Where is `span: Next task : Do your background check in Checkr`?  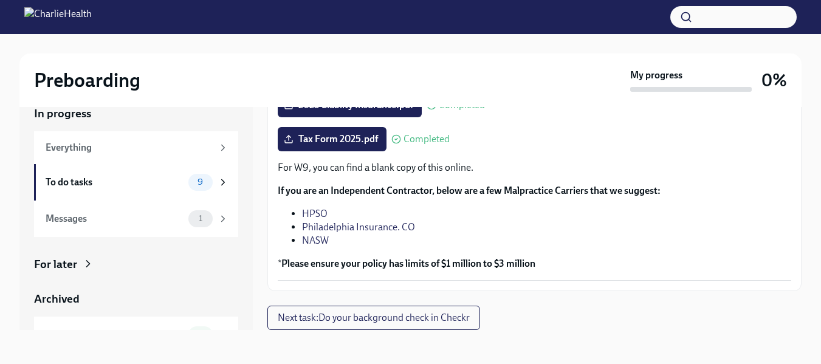 span: Next task : Do your background check in Checkr is located at coordinates (374, 318).